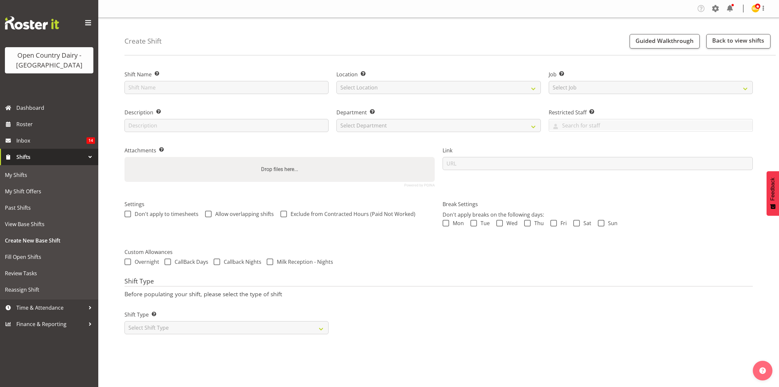  What do you see at coordinates (664, 41) in the screenshot?
I see `span: Guided Walkthrough` at bounding box center [664, 41].